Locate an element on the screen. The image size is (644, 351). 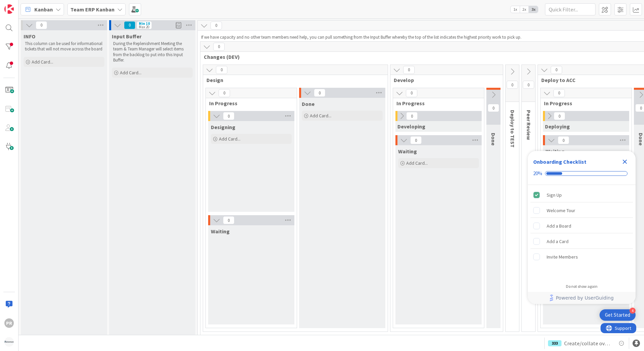
div: Sign Up is complete. is located at coordinates (581, 195).